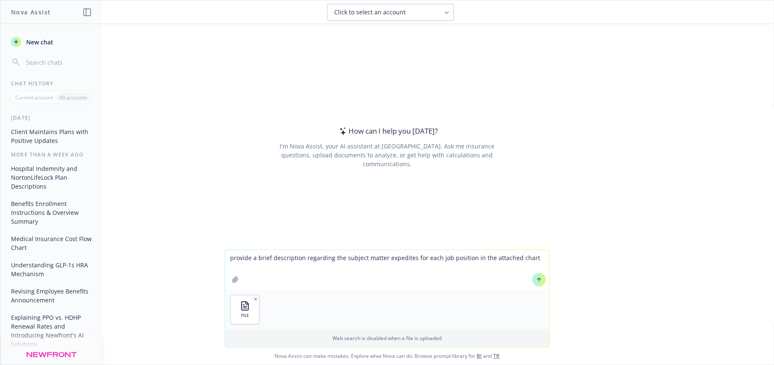 The height and width of the screenshot is (365, 774). I want to click on button: Explaining PPO vs. HDHP Renewal Rates and Introducing Newfront's AI Solutions, so click(51, 331).